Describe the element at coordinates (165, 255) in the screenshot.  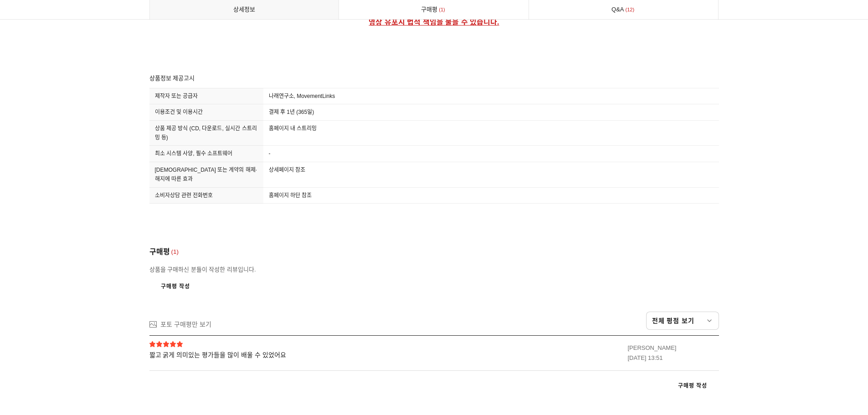
I see `div: 구매평` at that location.